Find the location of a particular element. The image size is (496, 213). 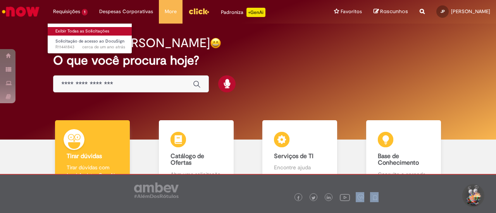

span: Solicitação de acesso ao DocuSign is located at coordinates (90, 41).